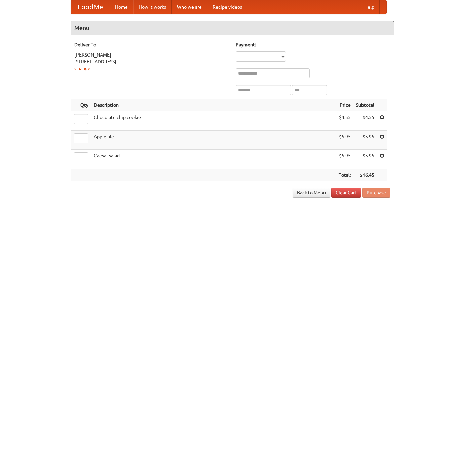  Describe the element at coordinates (122, 7) in the screenshot. I see `a: Home` at that location.